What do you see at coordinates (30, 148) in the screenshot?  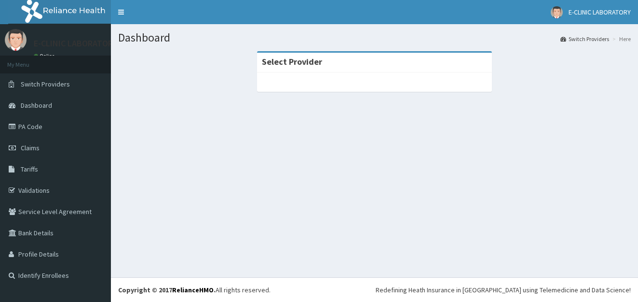 I see `span: Claims` at bounding box center [30, 148].